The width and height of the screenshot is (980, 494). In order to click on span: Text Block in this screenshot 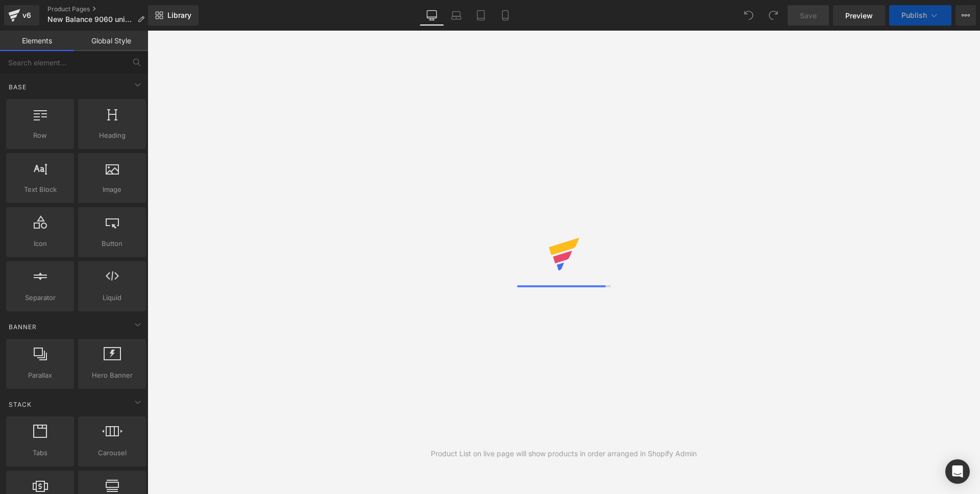, I will do `click(40, 189)`.